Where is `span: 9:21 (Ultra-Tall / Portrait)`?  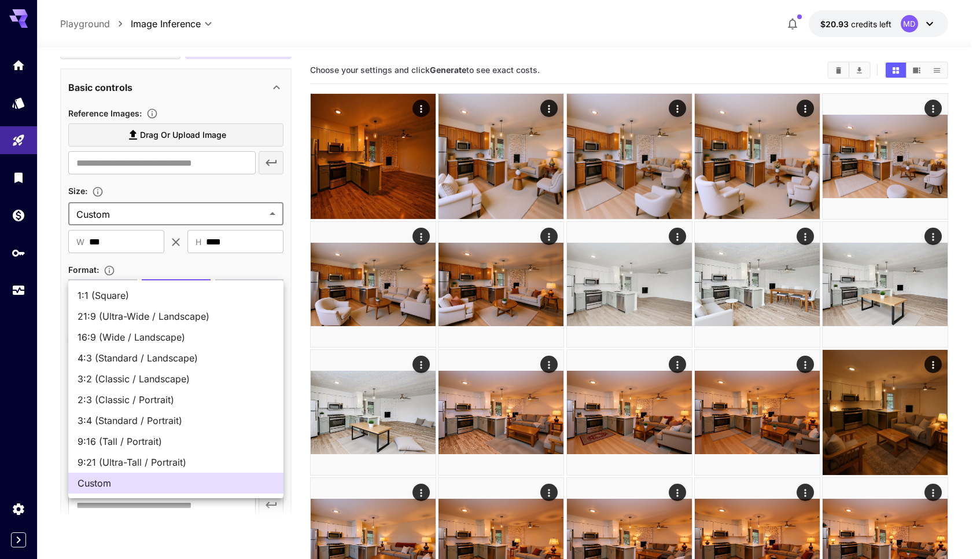 span: 9:21 (Ultra-Tall / Portrait) is located at coordinates (176, 462).